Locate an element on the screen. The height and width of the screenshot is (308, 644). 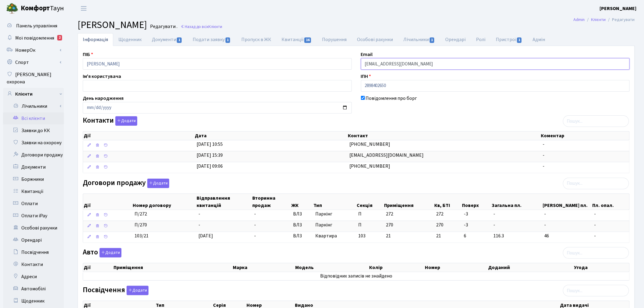
th: Номер is located at coordinates (456, 267).